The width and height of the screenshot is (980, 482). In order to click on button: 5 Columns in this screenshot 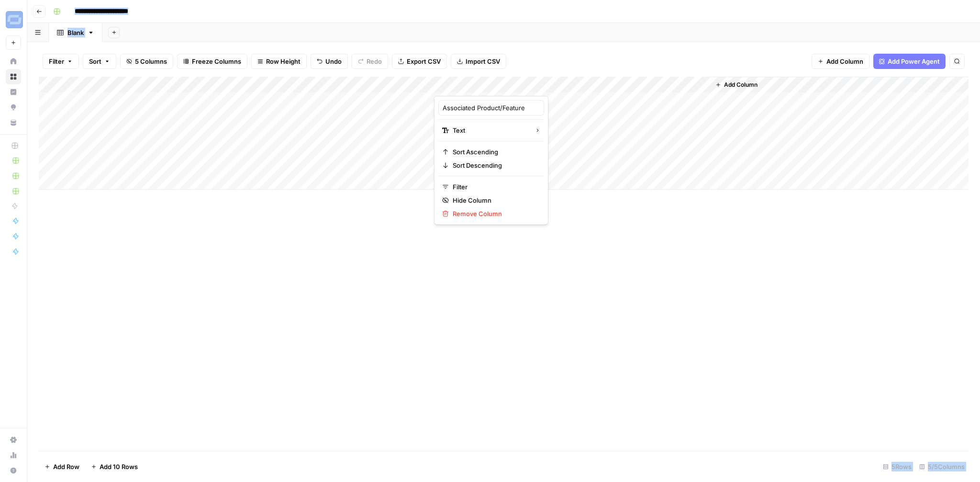, I will do `click(146, 61)`.